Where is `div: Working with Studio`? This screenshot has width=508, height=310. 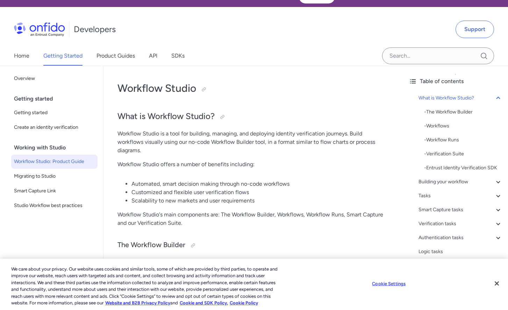 div: Working with Studio is located at coordinates (57, 148).